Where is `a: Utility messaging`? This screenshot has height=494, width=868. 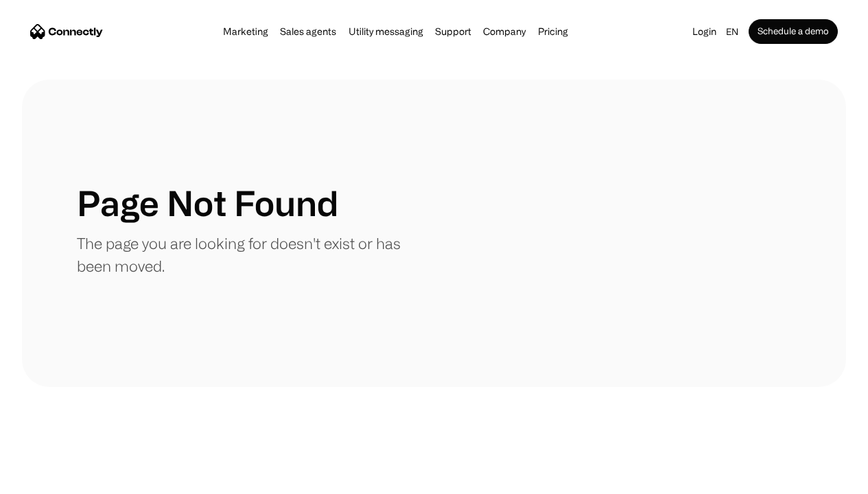 a: Utility messaging is located at coordinates (386, 32).